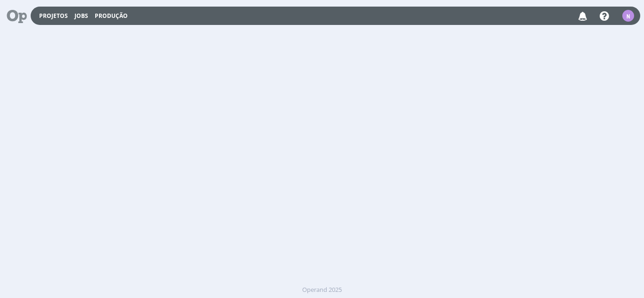  What do you see at coordinates (81, 16) in the screenshot?
I see `a: Jobs` at bounding box center [81, 16].